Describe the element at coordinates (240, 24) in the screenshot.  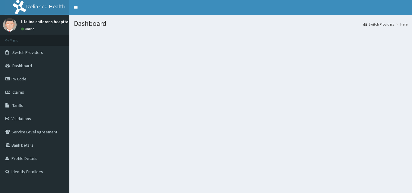
I see `h1: Dashboard` at that location.